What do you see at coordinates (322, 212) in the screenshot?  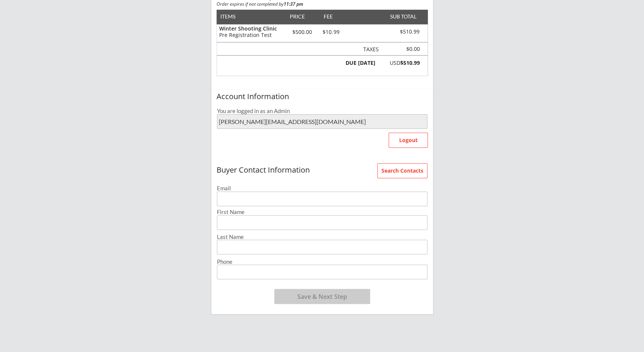 I see `div: First Name` at bounding box center [322, 212].